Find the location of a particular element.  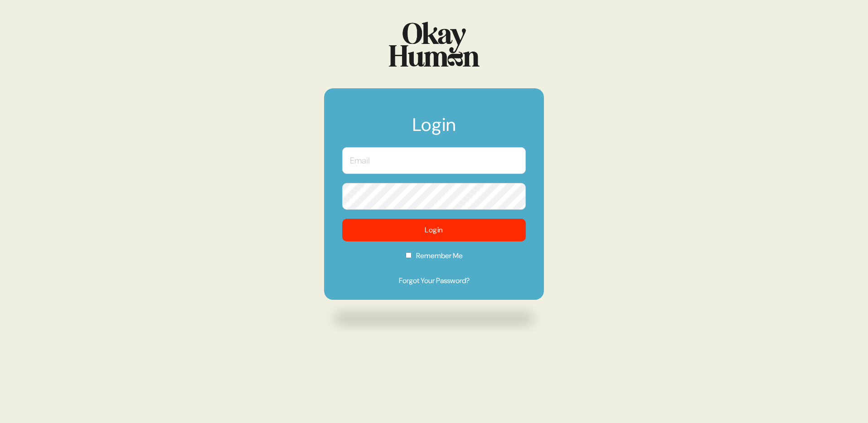

h1: Login is located at coordinates (434, 129).